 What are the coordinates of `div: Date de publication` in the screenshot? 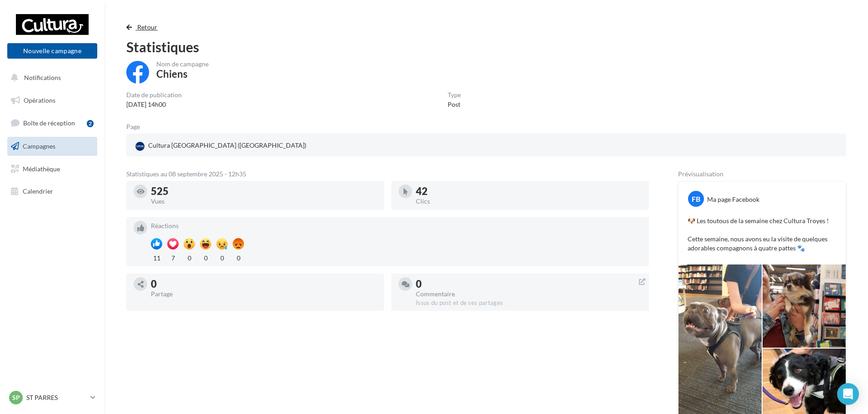 It's located at (154, 95).